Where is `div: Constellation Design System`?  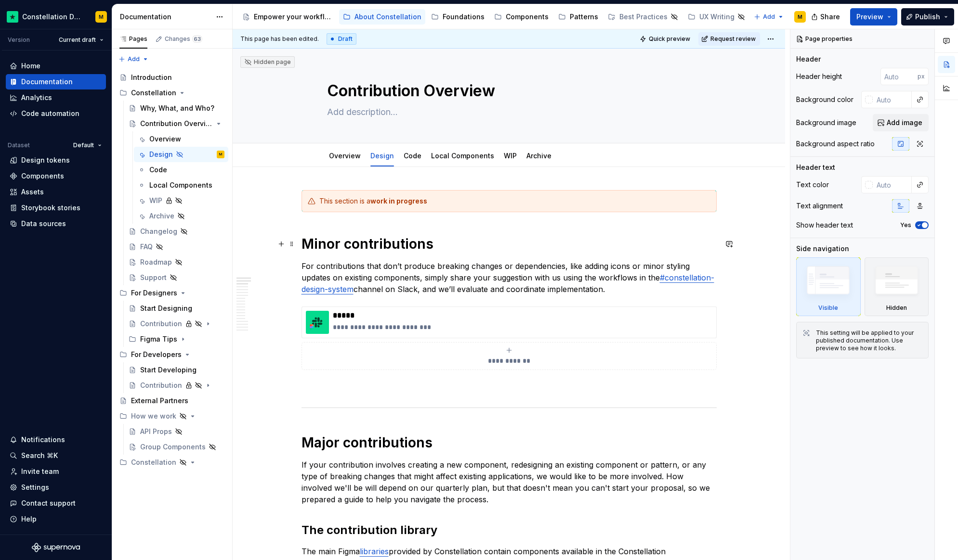
div: Constellation Design System is located at coordinates (53, 17).